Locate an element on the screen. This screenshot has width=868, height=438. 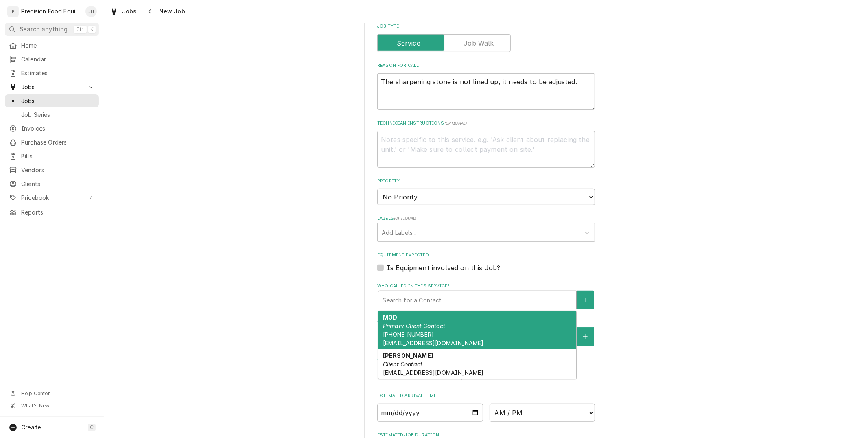
span: Search anything is located at coordinates (43, 30).